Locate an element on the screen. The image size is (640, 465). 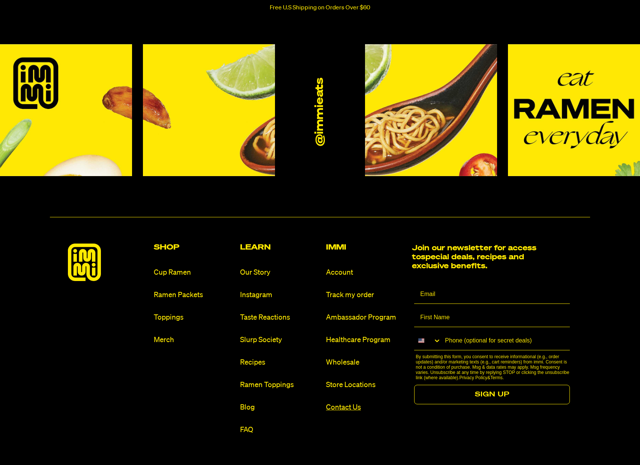
a: Blog is located at coordinates (280, 408).